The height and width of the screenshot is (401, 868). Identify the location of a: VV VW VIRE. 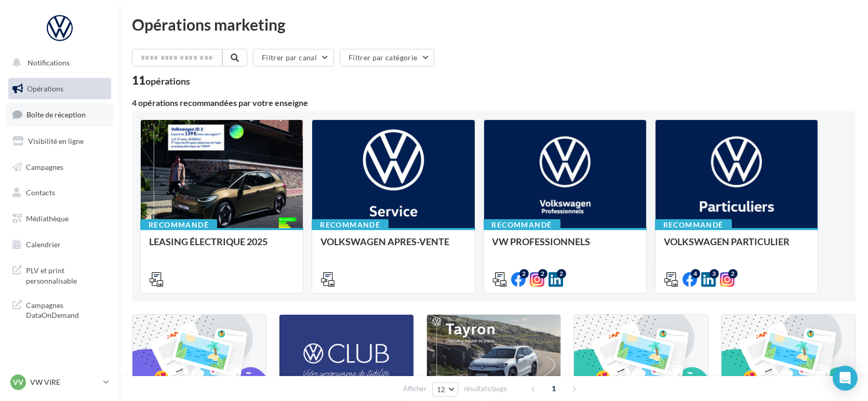
(60, 382).